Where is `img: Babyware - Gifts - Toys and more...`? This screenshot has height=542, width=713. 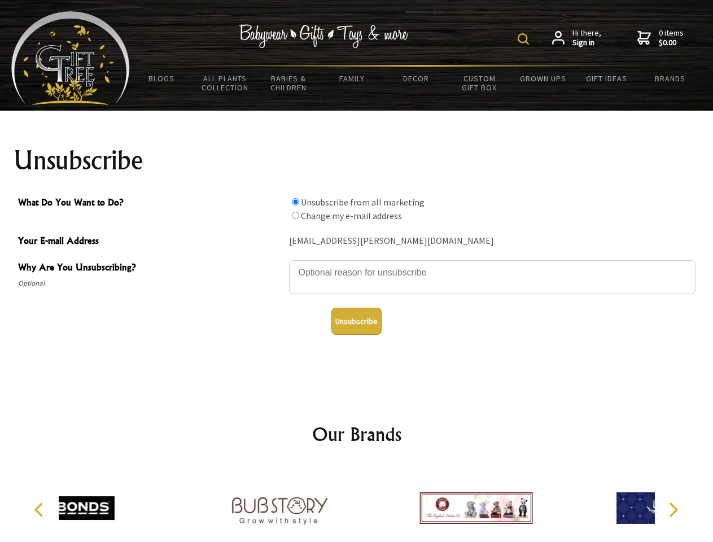
img: Babyware - Gifts - Toys and more... is located at coordinates (71, 58).